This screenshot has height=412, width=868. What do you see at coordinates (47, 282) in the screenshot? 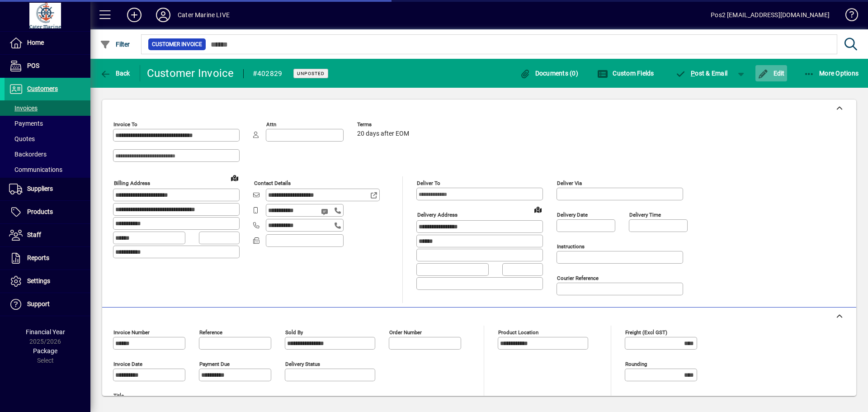
I see `a: Settings` at bounding box center [47, 282].